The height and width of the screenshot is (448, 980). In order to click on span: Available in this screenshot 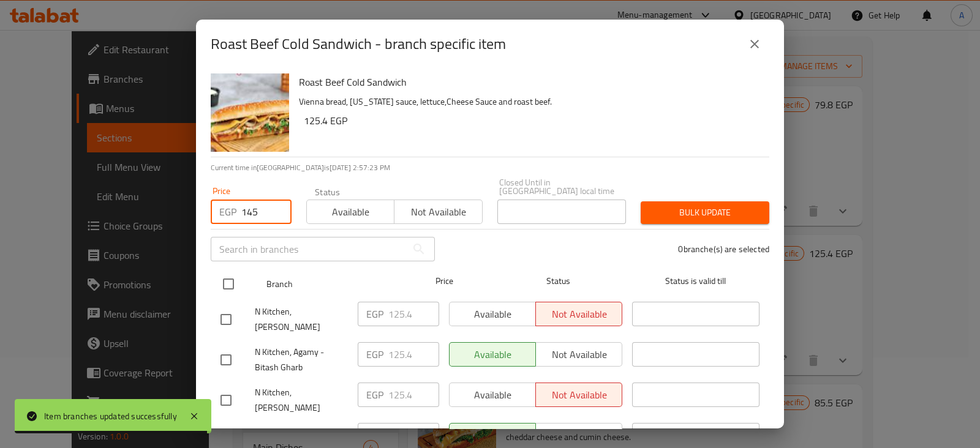, I will do `click(351, 212)`.